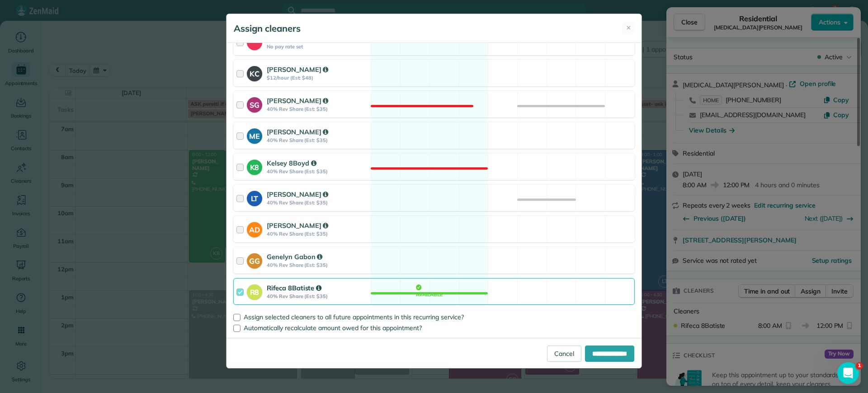 The image size is (868, 393). Describe the element at coordinates (255, 73) in the screenshot. I see `strong: KC` at that location.